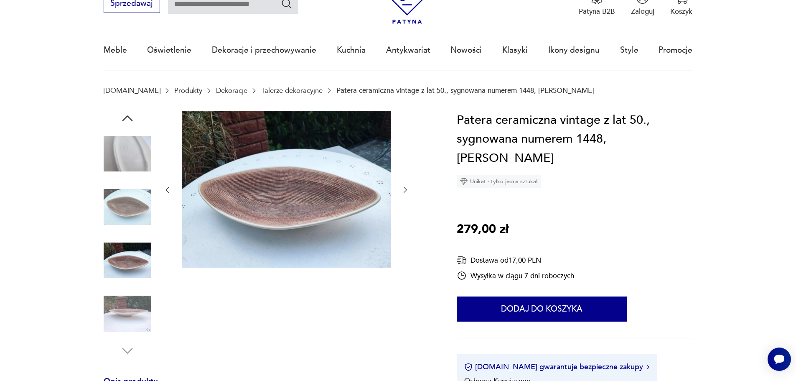 The width and height of the screenshot is (796, 381). Describe the element at coordinates (351, 50) in the screenshot. I see `a: Kuchnia` at that location.